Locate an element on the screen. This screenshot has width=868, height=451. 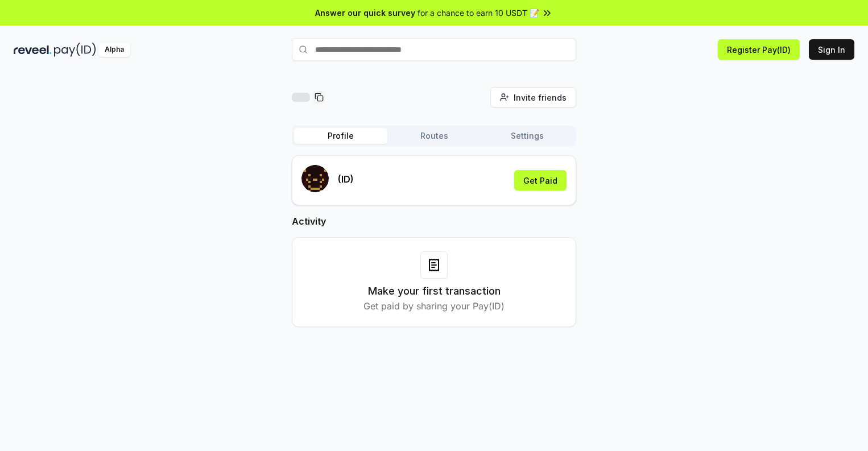
h2: Activity is located at coordinates (434, 221).